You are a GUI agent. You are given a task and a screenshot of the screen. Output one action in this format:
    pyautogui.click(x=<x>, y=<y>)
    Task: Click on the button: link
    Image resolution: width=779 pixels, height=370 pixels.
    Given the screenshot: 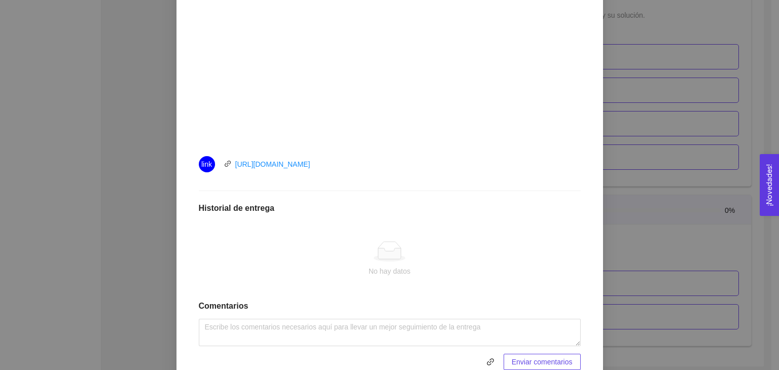 What is the action you would take?
    pyautogui.click(x=491, y=362)
    